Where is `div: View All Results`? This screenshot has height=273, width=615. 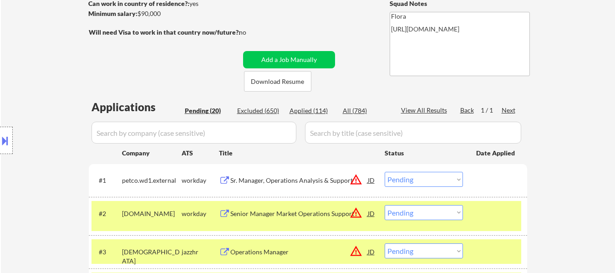 div: View All Results is located at coordinates (425, 110).